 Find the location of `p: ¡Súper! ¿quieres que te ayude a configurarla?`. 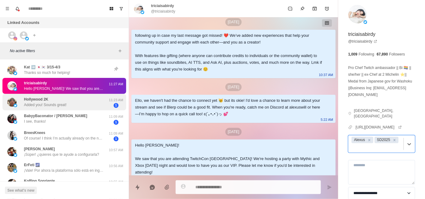

p: ¡Súper! ¿quieres que te ayude a configurarla? is located at coordinates (61, 155).